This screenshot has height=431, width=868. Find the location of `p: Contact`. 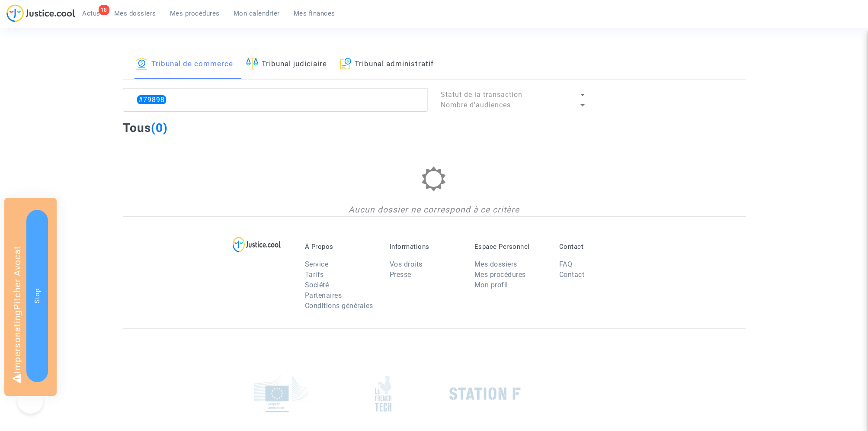

p: Contact is located at coordinates (595, 246).